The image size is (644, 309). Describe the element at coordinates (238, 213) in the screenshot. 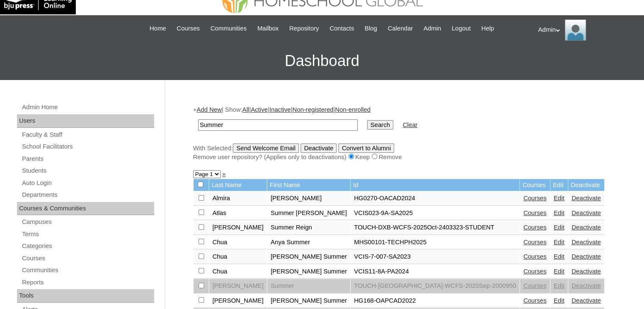

I see `td: Atlas` at that location.